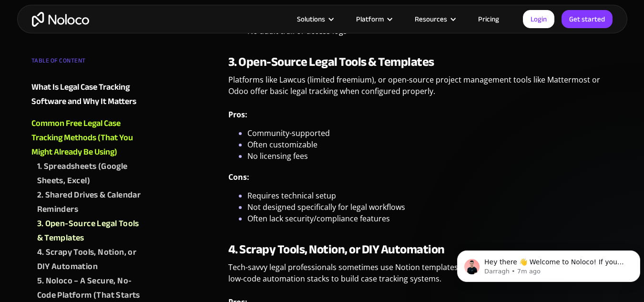 This screenshot has width=644, height=302. What do you see at coordinates (430, 207) in the screenshot?
I see `li: Not designed specifically for legal workflows` at bounding box center [430, 207].